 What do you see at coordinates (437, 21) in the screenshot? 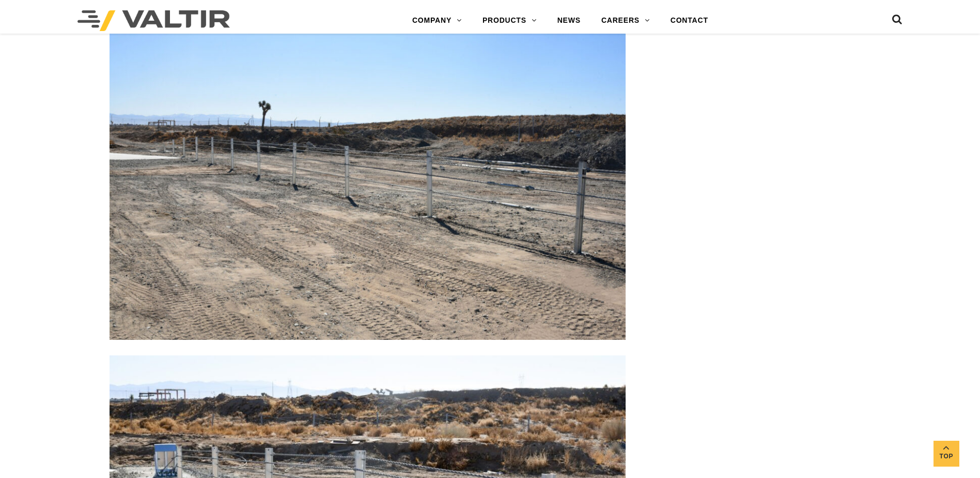
I see `a: COMPANY` at bounding box center [437, 21].